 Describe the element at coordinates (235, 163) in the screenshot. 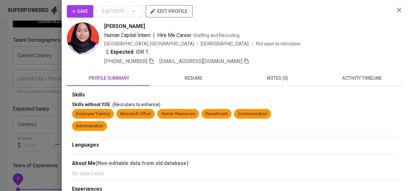

I see `div: About Me` at that location.